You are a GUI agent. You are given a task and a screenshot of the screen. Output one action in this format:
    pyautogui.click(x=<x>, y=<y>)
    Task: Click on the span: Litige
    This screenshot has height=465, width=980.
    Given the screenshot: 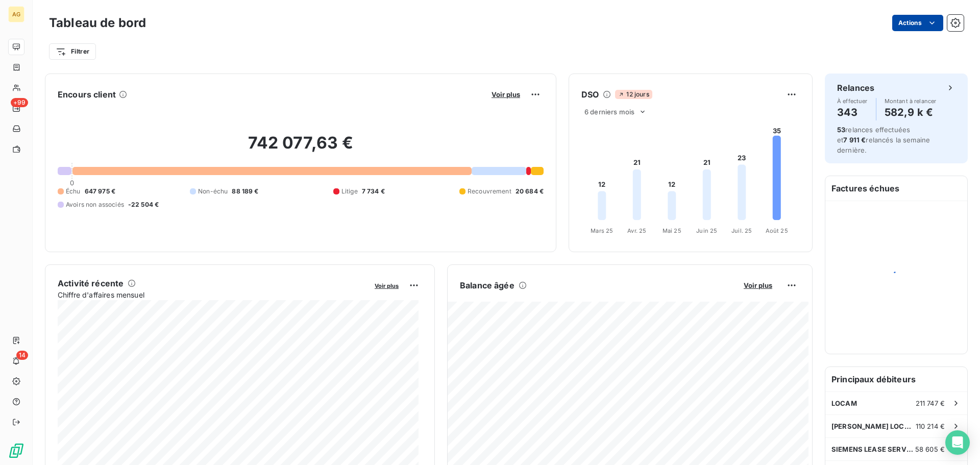 What is the action you would take?
    pyautogui.click(x=350, y=192)
    